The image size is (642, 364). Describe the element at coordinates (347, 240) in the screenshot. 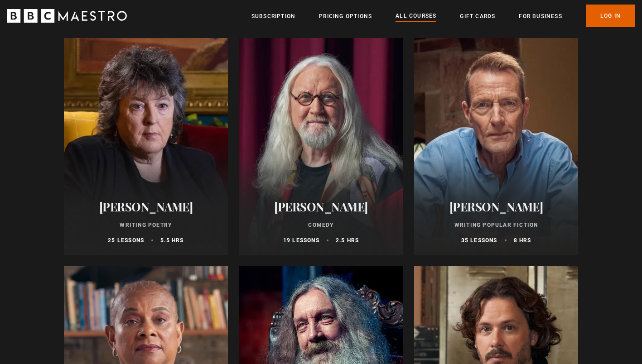

I see `p: 2.5 hrs` at that location.